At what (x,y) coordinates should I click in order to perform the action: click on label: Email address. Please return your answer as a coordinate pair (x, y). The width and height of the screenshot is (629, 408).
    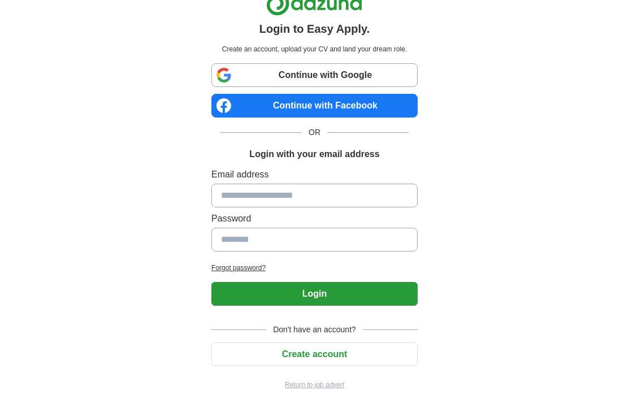
    Looking at the image, I should click on (314, 175).